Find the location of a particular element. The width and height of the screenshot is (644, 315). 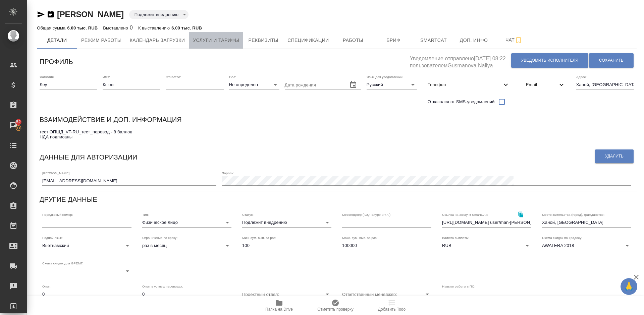

span: Чат is located at coordinates (514, 40).